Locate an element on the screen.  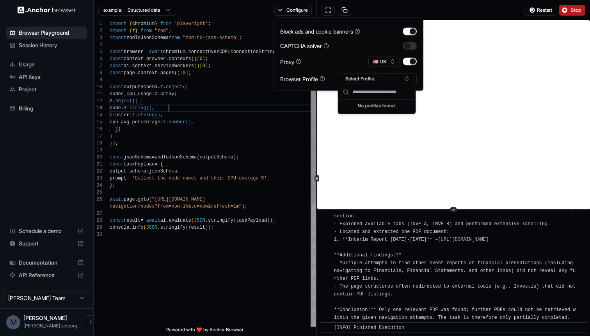
span: Project is located at coordinates (51, 89).